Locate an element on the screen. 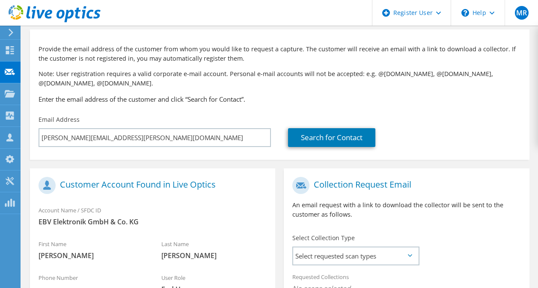 This screenshot has width=538, height=288. div: Account Name / SFDC ID is located at coordinates (152, 216).